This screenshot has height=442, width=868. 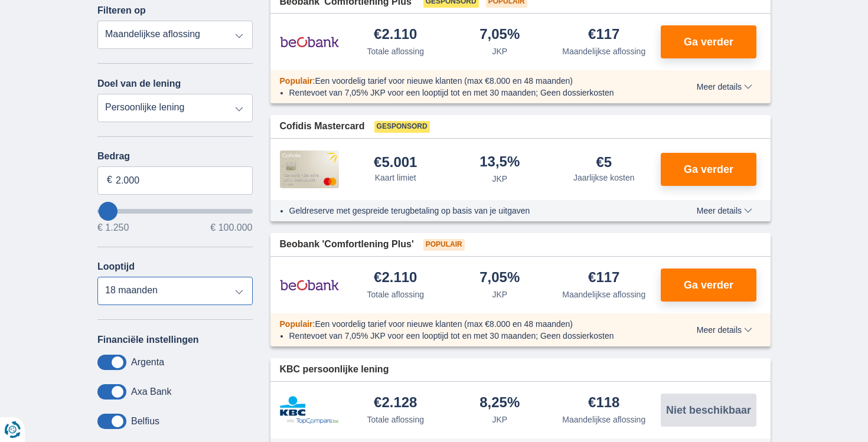 What do you see at coordinates (113, 228) in the screenshot?
I see `span: € 1.250` at bounding box center [113, 228].